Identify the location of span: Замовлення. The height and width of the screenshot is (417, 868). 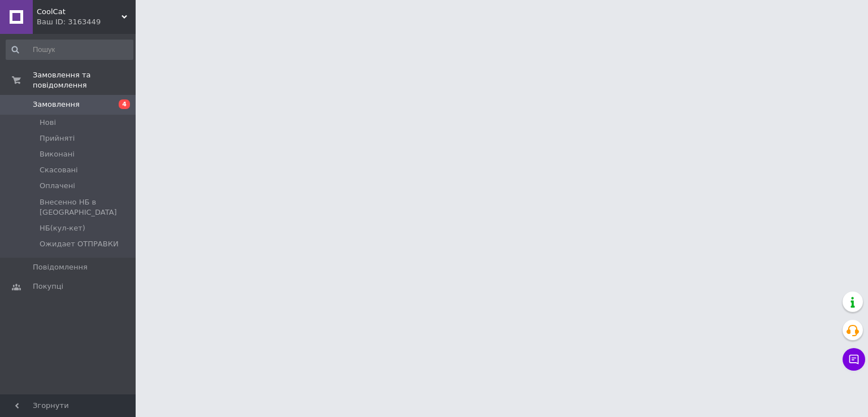
(56, 105).